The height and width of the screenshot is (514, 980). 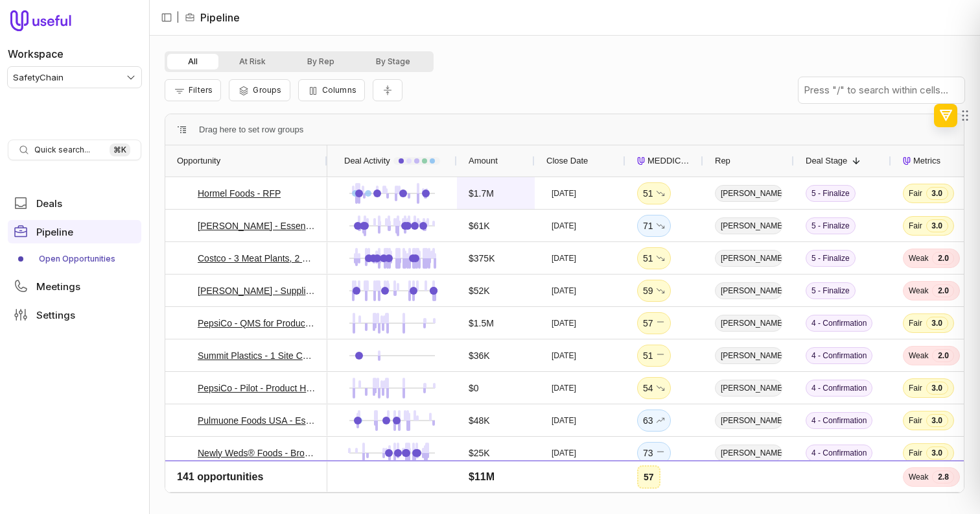 What do you see at coordinates (54, 232) in the screenshot?
I see `span: Pipeline` at bounding box center [54, 232].